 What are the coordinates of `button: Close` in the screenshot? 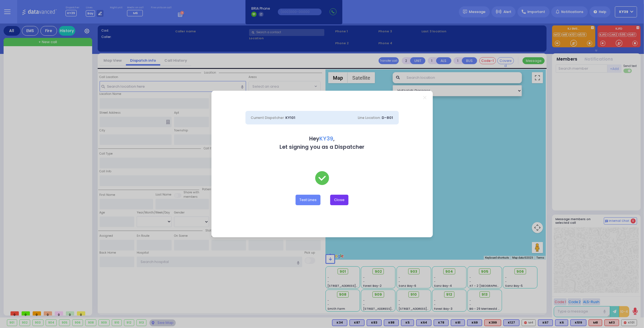 It's located at (339, 200).